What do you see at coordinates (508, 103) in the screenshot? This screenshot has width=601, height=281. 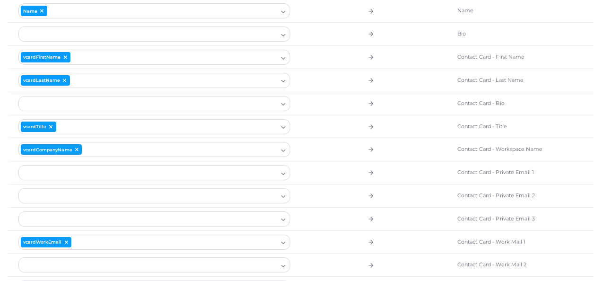 I see `td: Contact Card - Bio` at bounding box center [508, 103].